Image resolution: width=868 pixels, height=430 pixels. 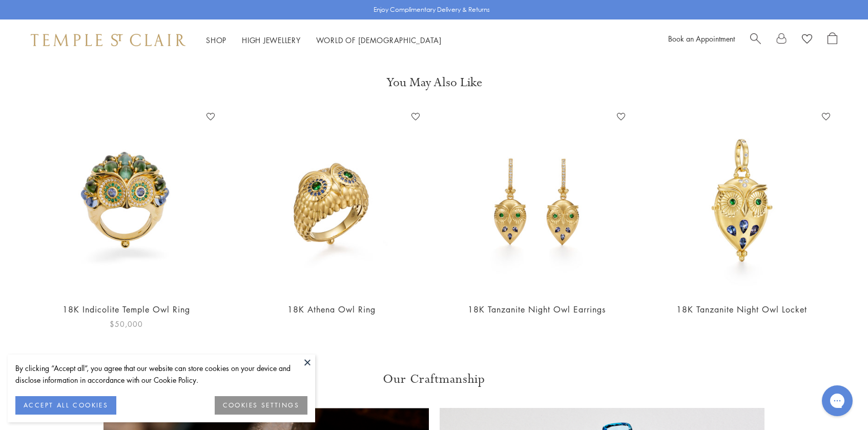 I want to click on a: High JewelleryHigh Jewellery, so click(x=271, y=40).